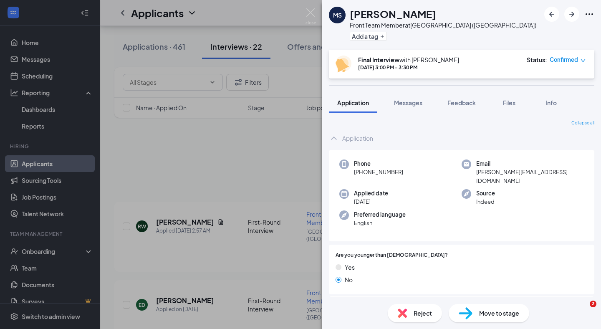  What do you see at coordinates (423, 313) in the screenshot?
I see `span: Reject` at bounding box center [423, 313].